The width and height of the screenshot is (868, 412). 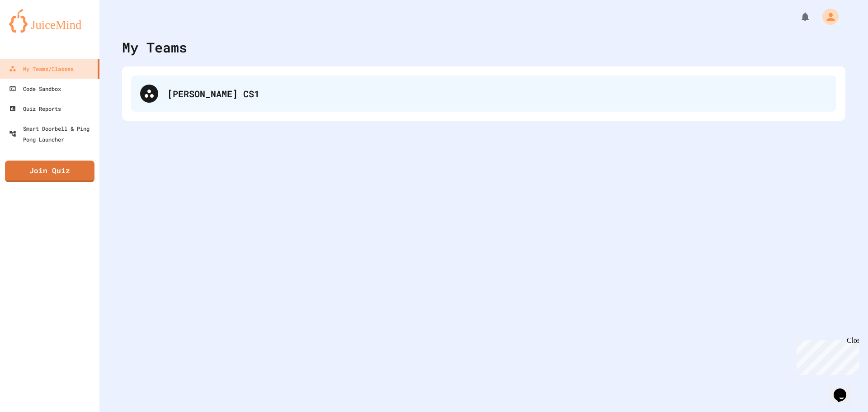 I want to click on div: Chat with us now!Close, so click(x=33, y=31).